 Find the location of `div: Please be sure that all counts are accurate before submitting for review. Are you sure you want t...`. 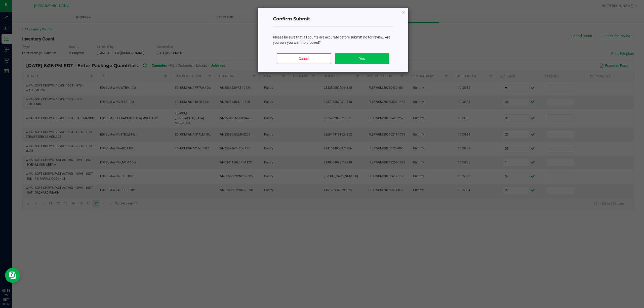

div: Please be sure that all counts are accurate before submitting for review. Are you sure you want t... is located at coordinates (333, 40).